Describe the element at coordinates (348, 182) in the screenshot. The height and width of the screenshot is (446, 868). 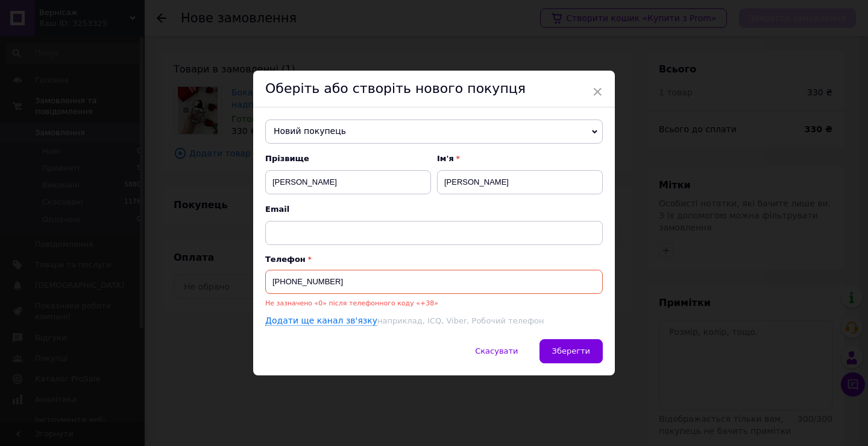
I see `input: Наприклад: Іванов` at that location.